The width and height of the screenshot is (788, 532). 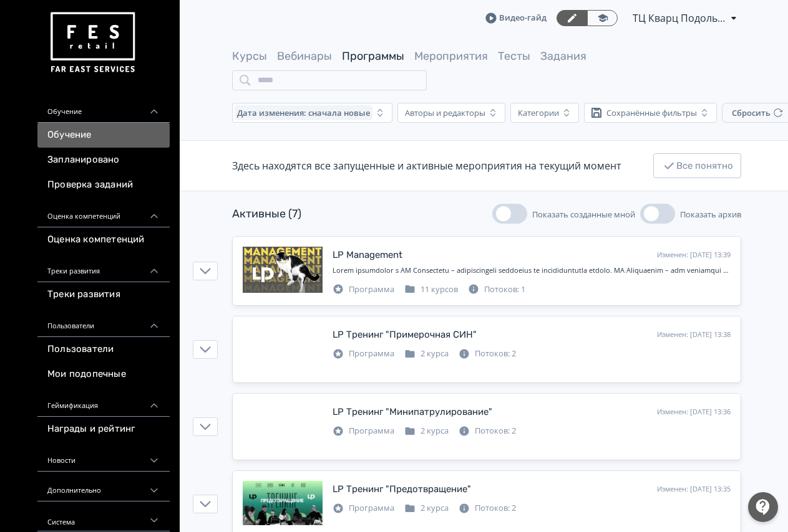 What do you see at coordinates (402, 489) in the screenshot?
I see `div: LP Тренинг "Предотвращение"` at bounding box center [402, 489].